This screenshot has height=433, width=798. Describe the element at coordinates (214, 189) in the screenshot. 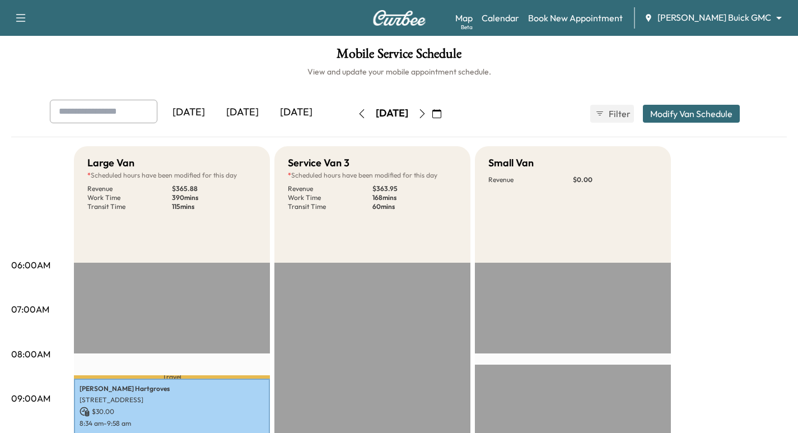

I see `p: $ 365.88` at that location.